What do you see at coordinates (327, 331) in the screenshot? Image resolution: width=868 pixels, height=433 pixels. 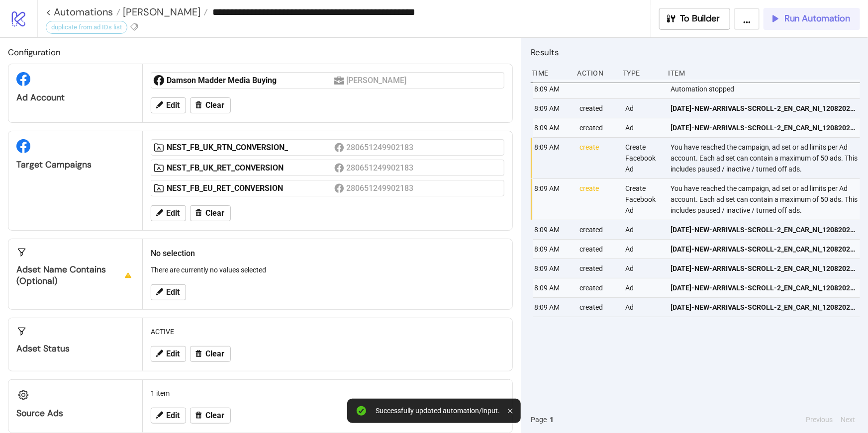 I see `div: ACTIVE` at bounding box center [327, 331].